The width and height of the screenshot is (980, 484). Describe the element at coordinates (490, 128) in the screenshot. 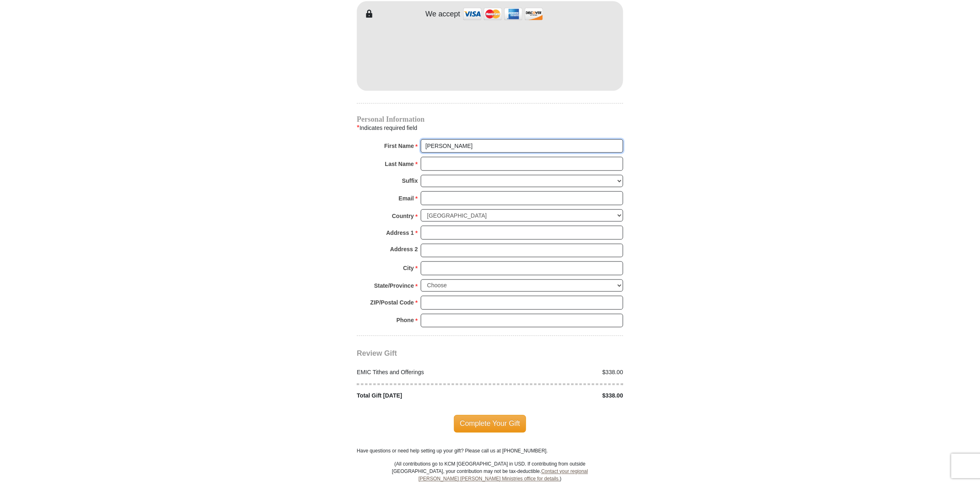

I see `div: Indicates required field` at that location.